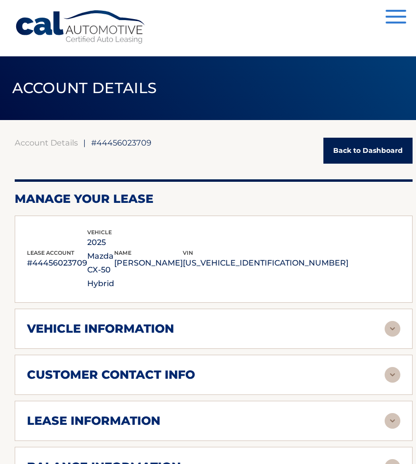  Describe the element at coordinates (396, 18) in the screenshot. I see `button: Menu` at that location.